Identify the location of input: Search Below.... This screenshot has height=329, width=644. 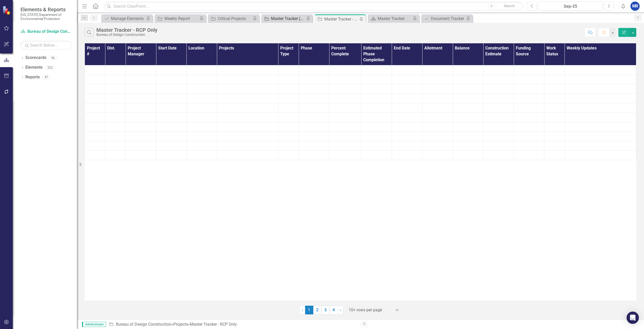
(46, 45).